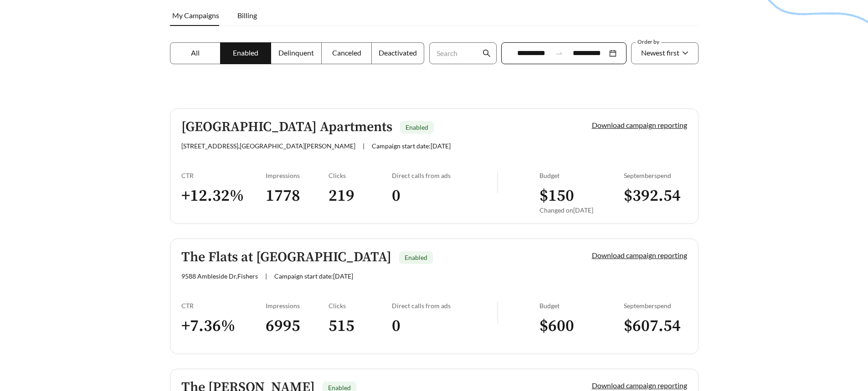 The height and width of the screenshot is (391, 868). Describe the element at coordinates (296, 53) in the screenshot. I see `span: Delinquent` at that location.